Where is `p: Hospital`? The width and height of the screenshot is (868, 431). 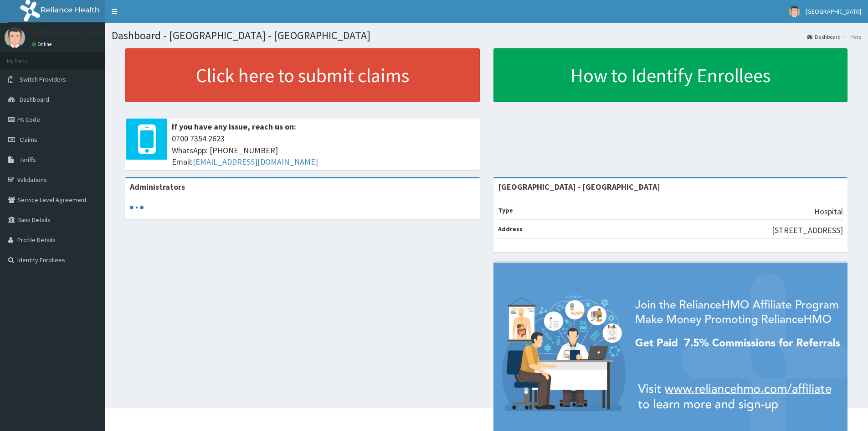
p: Hospital is located at coordinates (828, 212).